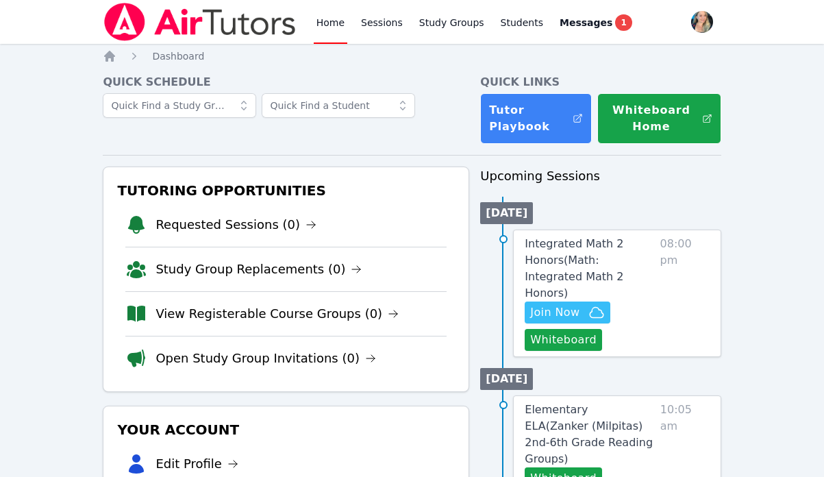 The width and height of the screenshot is (824, 477). Describe the element at coordinates (197, 464) in the screenshot. I see `a: Edit Profile` at that location.